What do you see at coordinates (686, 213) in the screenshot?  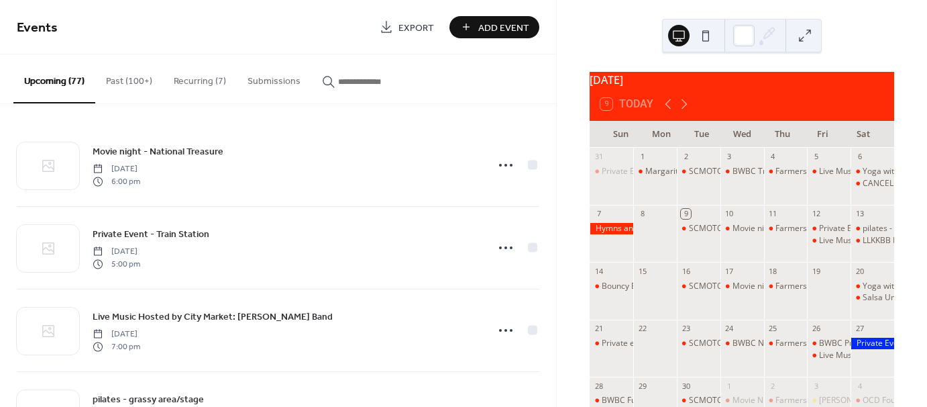 I see `div: 9` at bounding box center [686, 213].